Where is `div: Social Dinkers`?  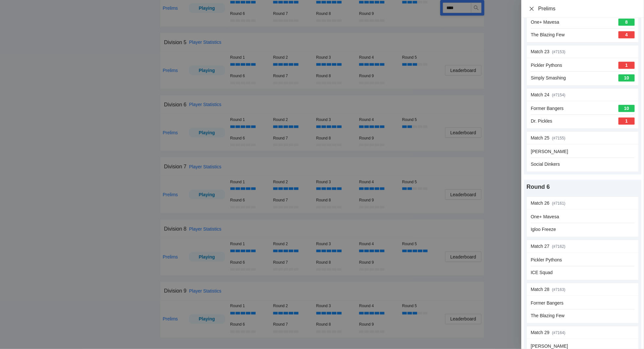 div: Social Dinkers is located at coordinates (545, 164).